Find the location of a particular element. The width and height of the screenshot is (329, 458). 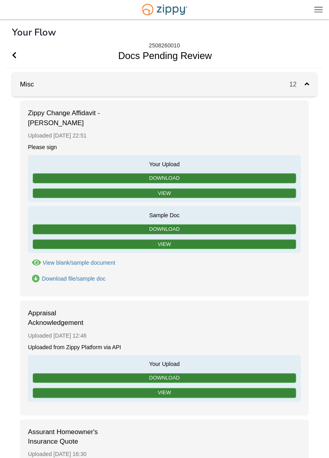

h1: Docs Pending Review is located at coordinates (160, 55).